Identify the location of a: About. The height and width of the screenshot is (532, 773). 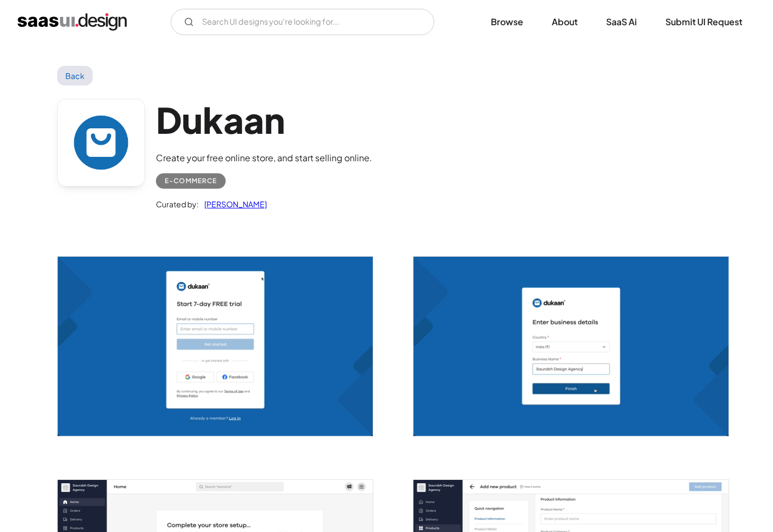
(565, 22).